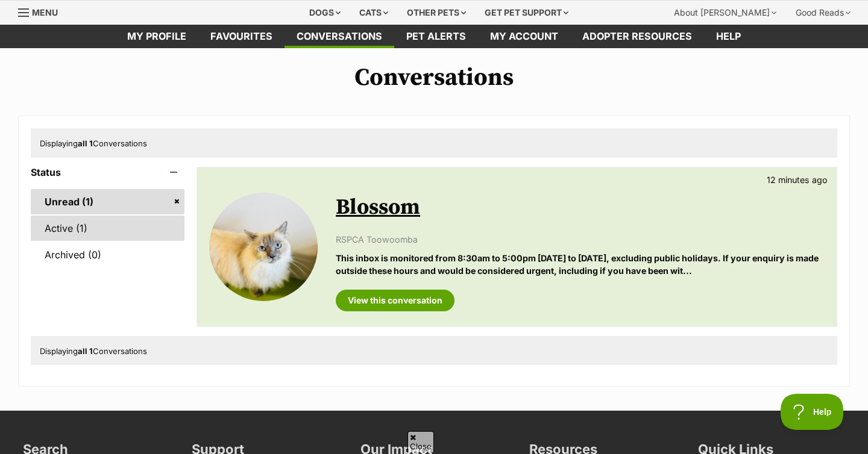 Image resolution: width=868 pixels, height=454 pixels. I want to click on img: Blossom, so click(263, 247).